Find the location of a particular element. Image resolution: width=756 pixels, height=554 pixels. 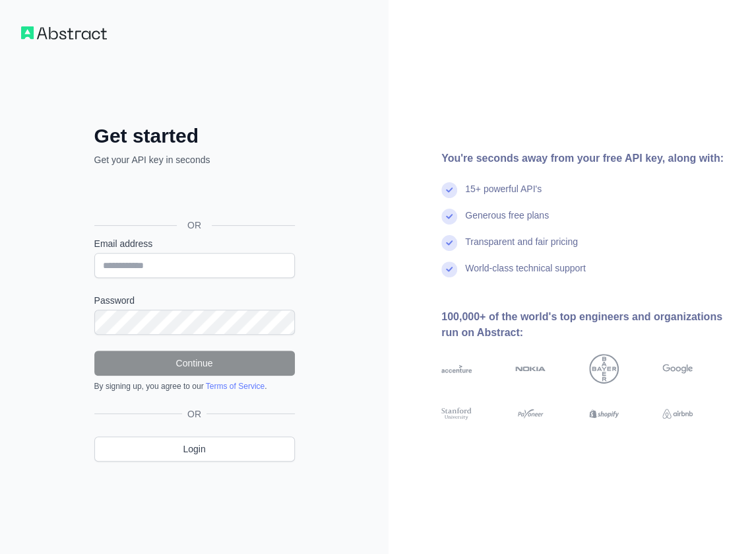

img: nokia is located at coordinates (531, 369).